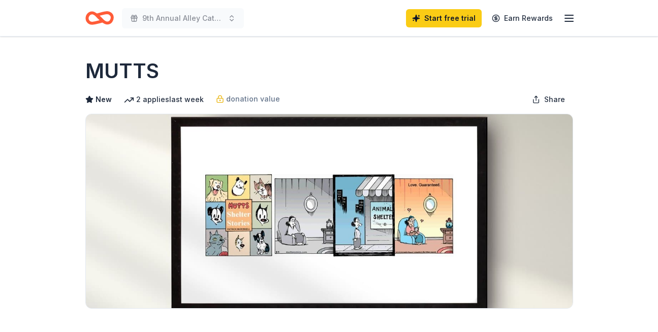  What do you see at coordinates (549, 100) in the screenshot?
I see `button: Share` at bounding box center [549, 100].